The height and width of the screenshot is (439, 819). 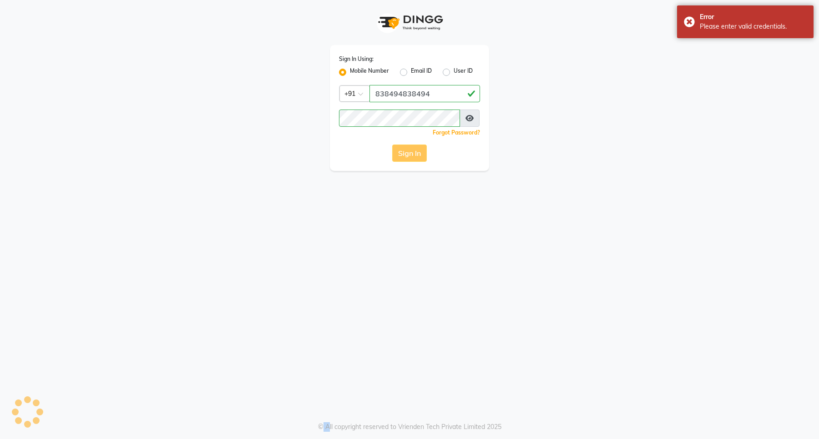 I want to click on label: Sign In Using:, so click(x=356, y=59).